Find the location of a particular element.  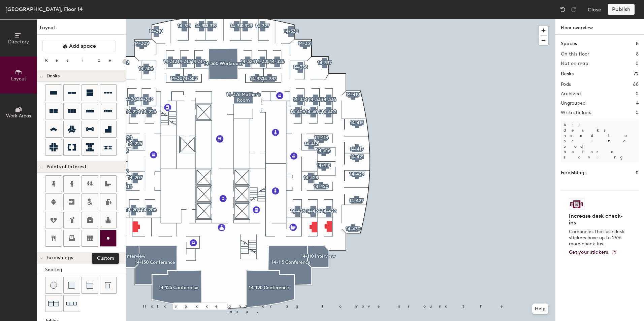

h2: With stickers is located at coordinates (575, 113).